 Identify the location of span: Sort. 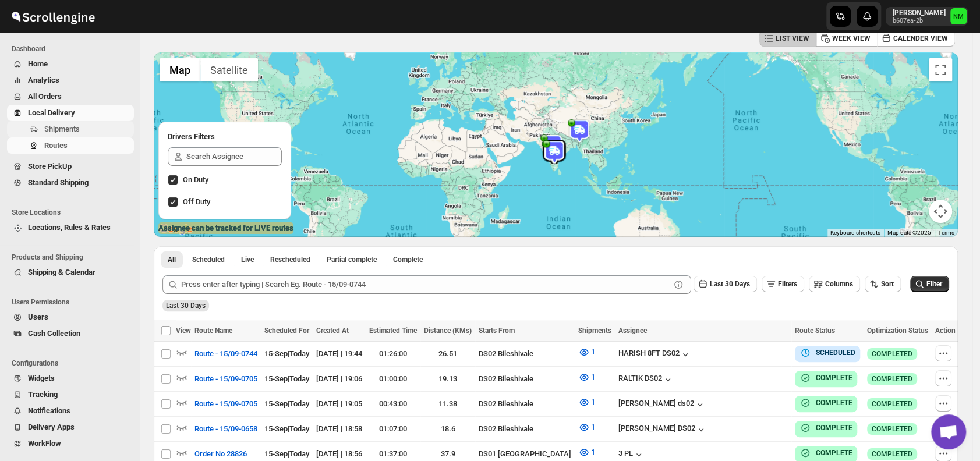
(887, 284).